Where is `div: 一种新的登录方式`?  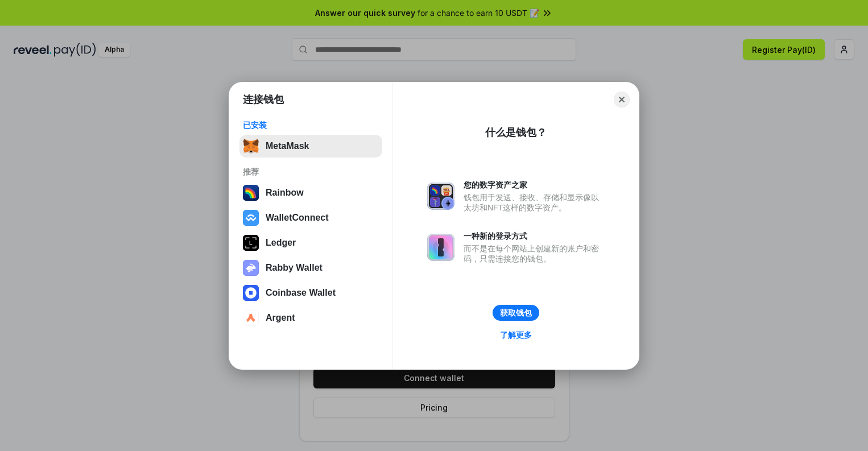
div: 一种新的登录方式 is located at coordinates (535, 236).